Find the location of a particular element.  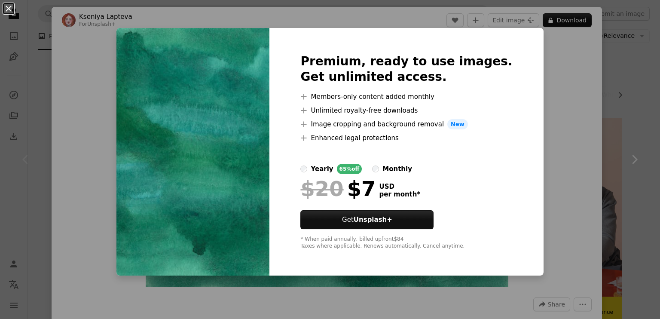

span: USD is located at coordinates (400, 187).